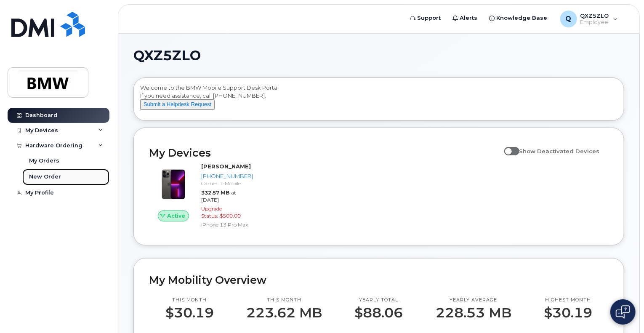 The width and height of the screenshot is (644, 333). What do you see at coordinates (379, 313) in the screenshot?
I see `p: $88.06` at bounding box center [379, 313].